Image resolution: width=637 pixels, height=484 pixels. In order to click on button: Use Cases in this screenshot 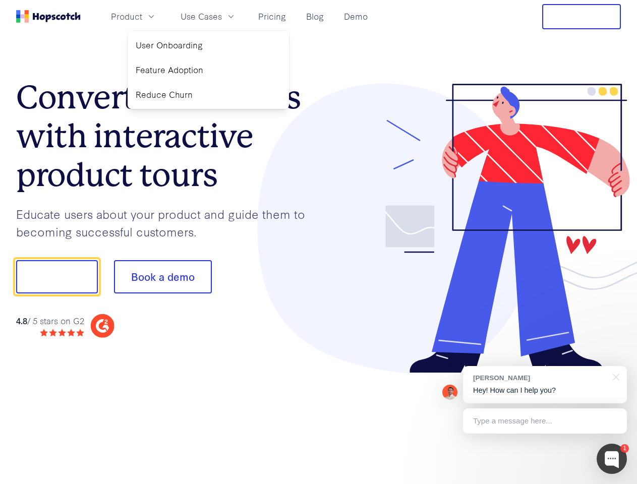, I will do `click(208, 16)`.